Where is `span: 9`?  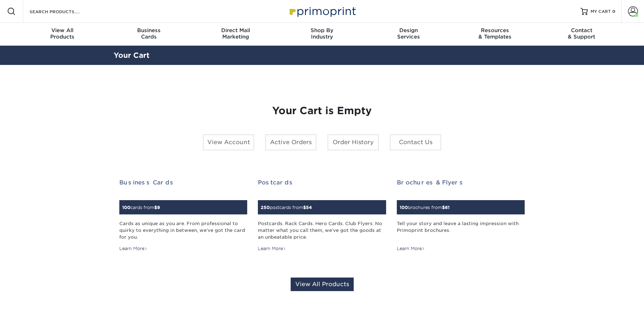
span: 9 is located at coordinates (159, 207).